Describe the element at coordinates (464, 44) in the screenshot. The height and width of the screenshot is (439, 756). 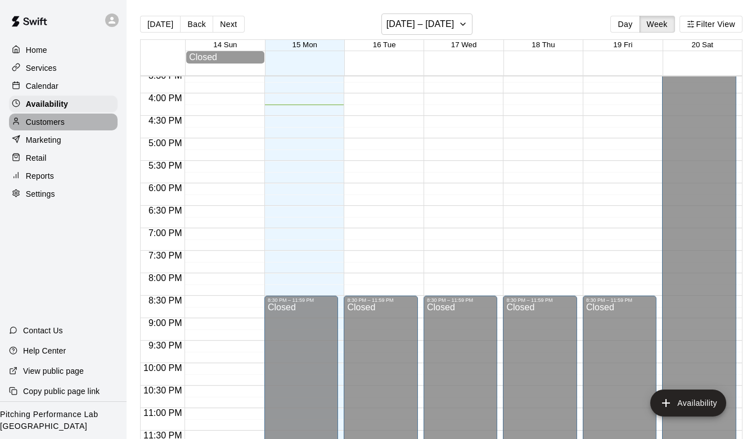
I see `span: 17 Wed` at that location.